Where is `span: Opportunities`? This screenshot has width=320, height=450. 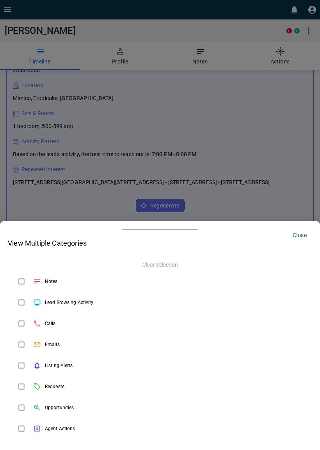 span: Opportunities is located at coordinates (175, 408).